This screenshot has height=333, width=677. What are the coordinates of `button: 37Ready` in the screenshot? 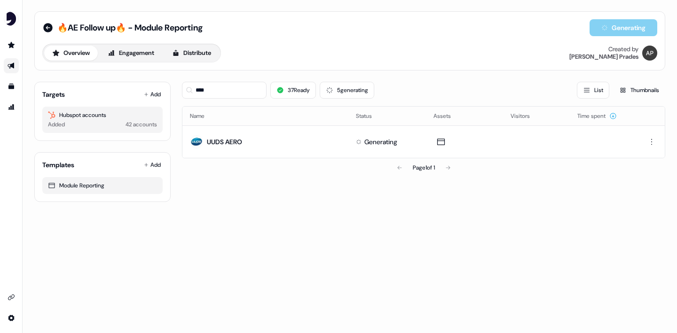 It's located at (293, 90).